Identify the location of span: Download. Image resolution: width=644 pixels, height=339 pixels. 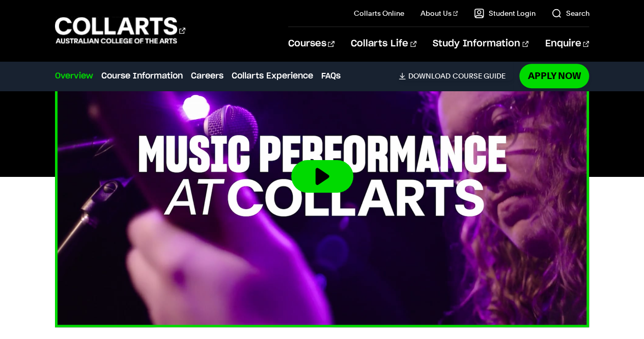
(429, 76).